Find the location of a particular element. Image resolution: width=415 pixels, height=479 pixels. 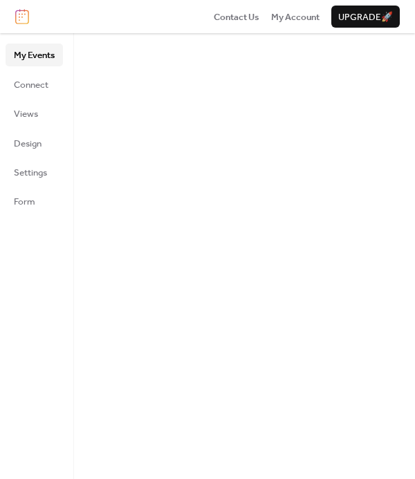

img: logo is located at coordinates (22, 17).